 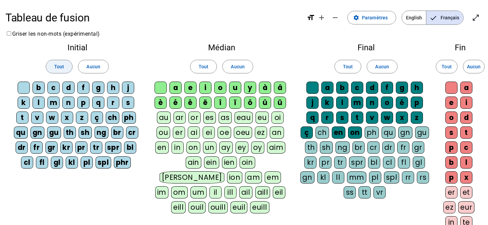 I want to click on div: ai, so click(x=194, y=132).